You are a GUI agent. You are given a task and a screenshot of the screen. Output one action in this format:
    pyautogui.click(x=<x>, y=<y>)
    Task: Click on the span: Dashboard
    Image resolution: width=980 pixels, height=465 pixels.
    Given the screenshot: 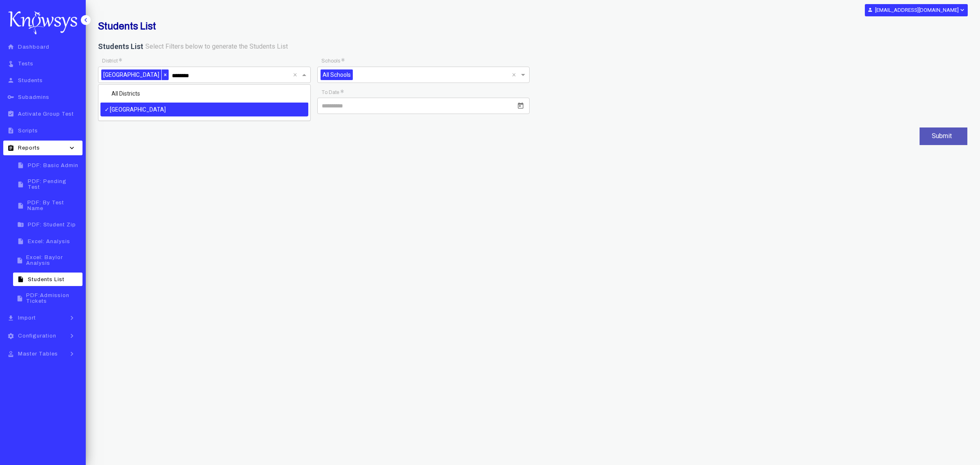 What is the action you would take?
    pyautogui.click(x=34, y=47)
    